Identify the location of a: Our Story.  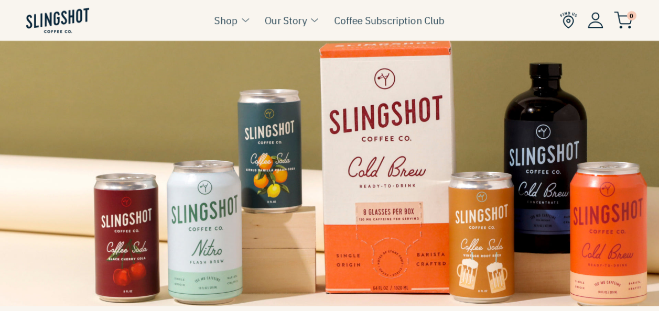
(286, 20).